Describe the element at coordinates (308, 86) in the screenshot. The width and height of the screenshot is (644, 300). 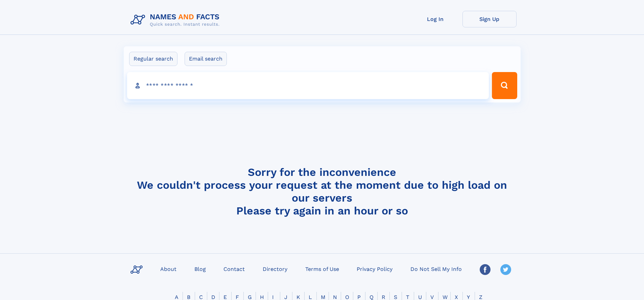
I see `input: search input` at that location.